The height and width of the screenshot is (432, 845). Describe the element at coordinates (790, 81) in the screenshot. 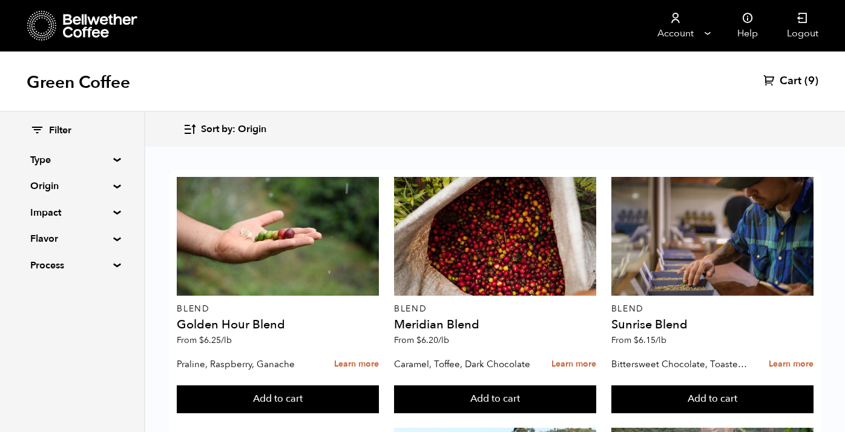

I see `span: Cart` at that location.